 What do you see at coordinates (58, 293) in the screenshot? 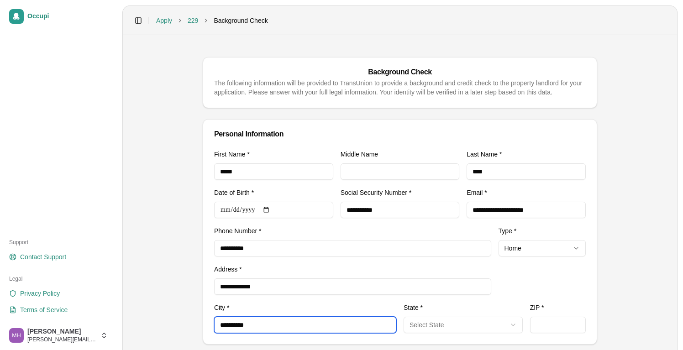
I see `a: Privacy Policy` at bounding box center [58, 293].